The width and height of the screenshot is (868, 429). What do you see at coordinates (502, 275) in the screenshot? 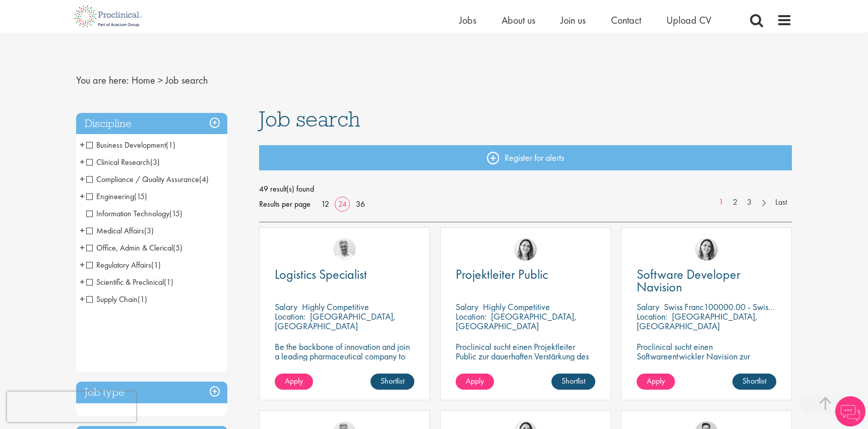
I see `span: Projektleiter Public` at bounding box center [502, 275].